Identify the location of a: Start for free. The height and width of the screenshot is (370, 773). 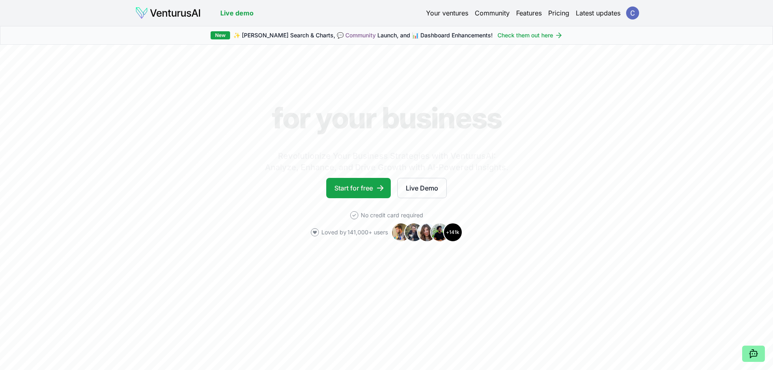
(358, 188).